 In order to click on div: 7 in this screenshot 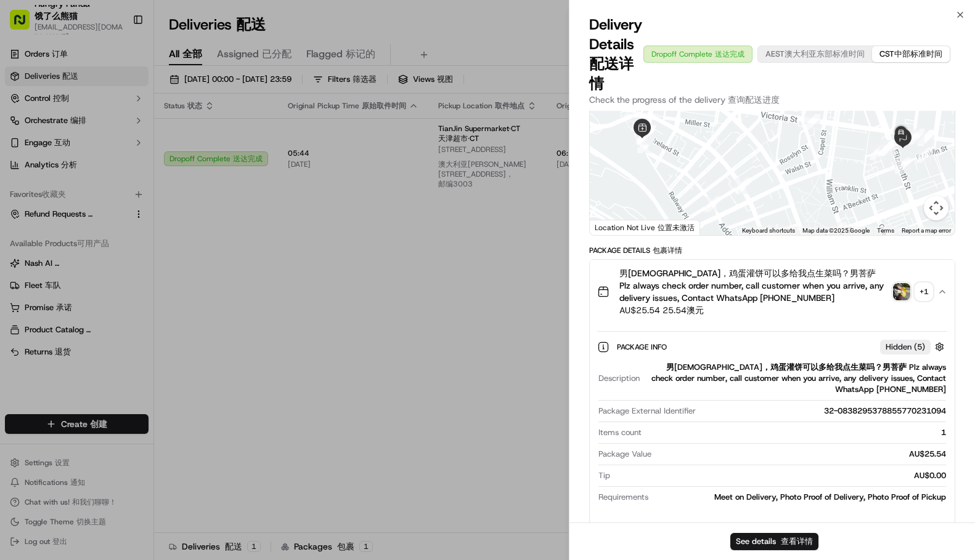, I will do `click(645, 146)`.